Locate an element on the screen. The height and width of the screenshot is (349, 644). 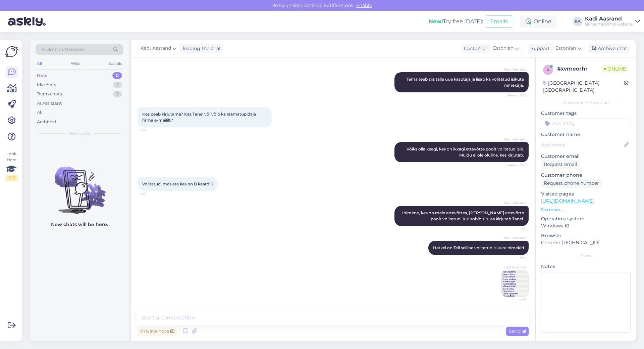
div: Kadi Aasrand is located at coordinates (609, 19).